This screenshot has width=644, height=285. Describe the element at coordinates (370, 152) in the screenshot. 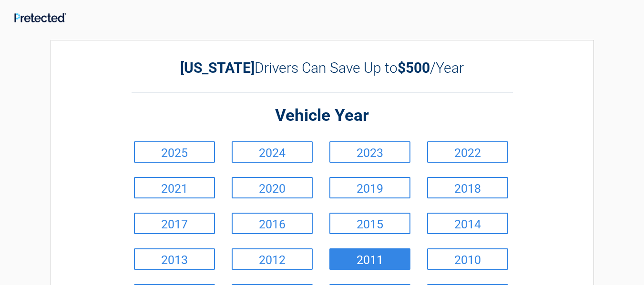

I see `a: 2023` at that location.